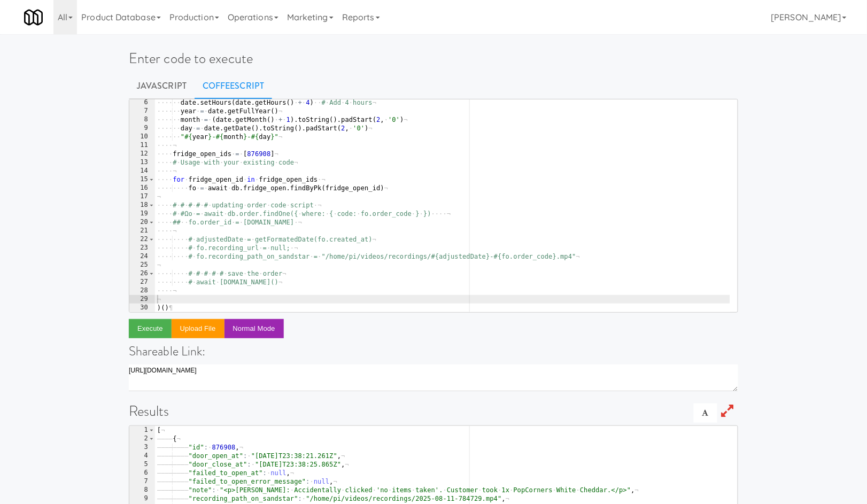 The width and height of the screenshot is (867, 504). I want to click on div: 13, so click(142, 162).